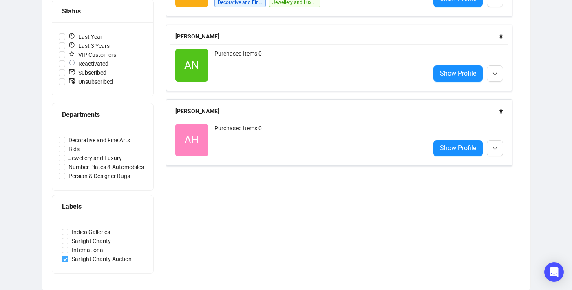  What do you see at coordinates (85, 37) in the screenshot?
I see `span: Last Year` at bounding box center [85, 37].